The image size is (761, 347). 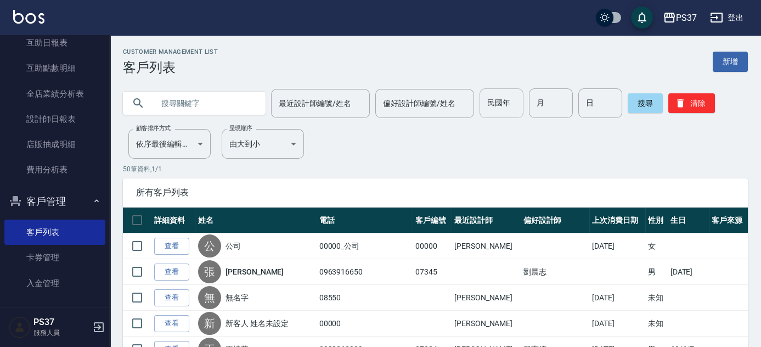 What do you see at coordinates (257, 323) in the screenshot?
I see `a: 新客人 姓名未設定` at bounding box center [257, 323].